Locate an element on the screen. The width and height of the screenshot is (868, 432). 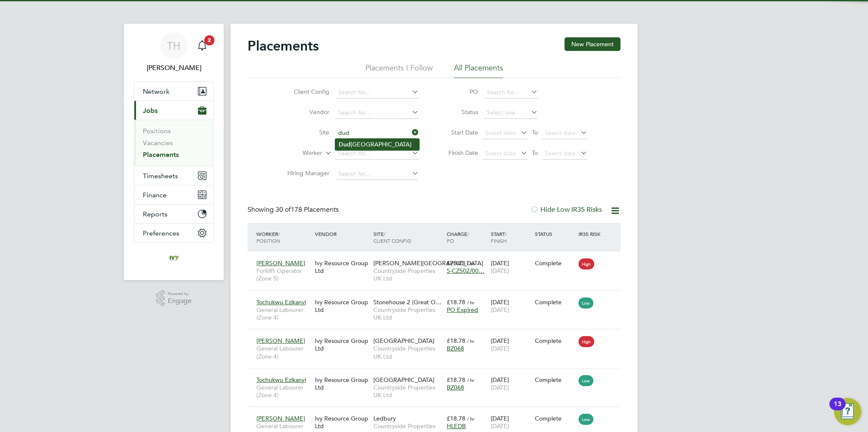
nav: Main navigation is located at coordinates (174, 152).